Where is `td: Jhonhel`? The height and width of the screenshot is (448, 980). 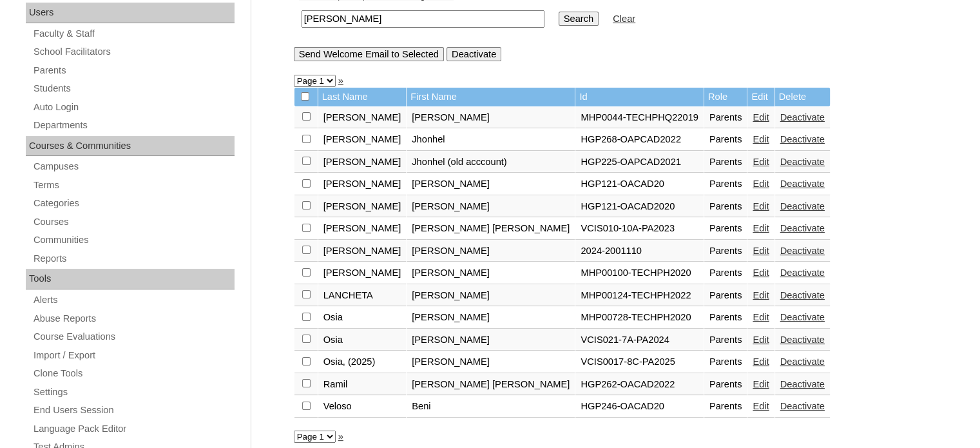
td: Jhonhel is located at coordinates (490, 140).